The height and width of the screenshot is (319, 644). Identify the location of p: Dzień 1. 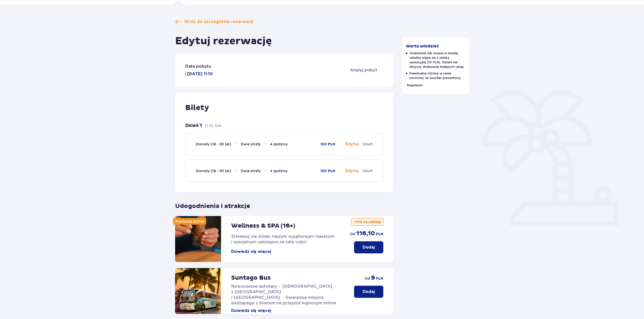
(193, 126).